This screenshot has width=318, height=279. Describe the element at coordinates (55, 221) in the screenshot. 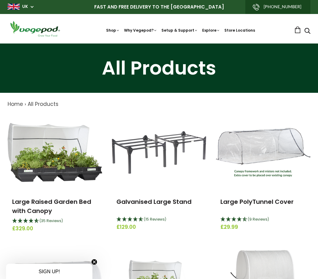

I see `div: 4.69 Stars - 35 Reviews` at that location.